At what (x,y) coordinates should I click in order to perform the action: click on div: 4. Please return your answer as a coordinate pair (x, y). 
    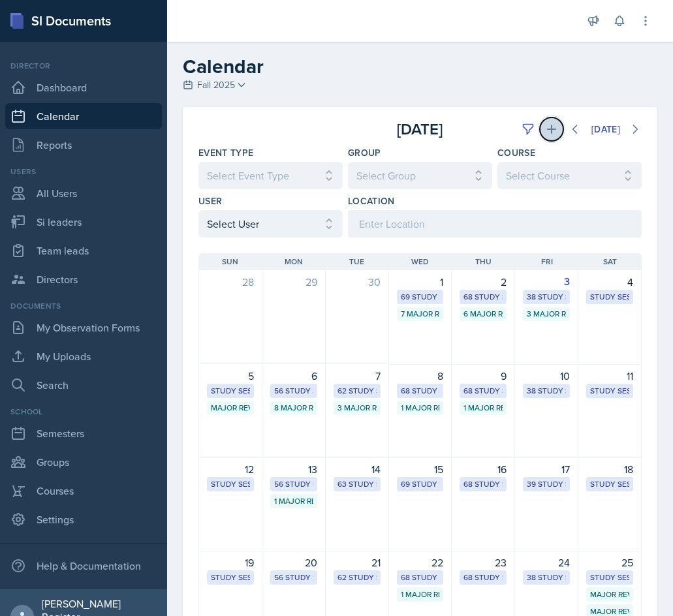
    Looking at the image, I should click on (610, 282).